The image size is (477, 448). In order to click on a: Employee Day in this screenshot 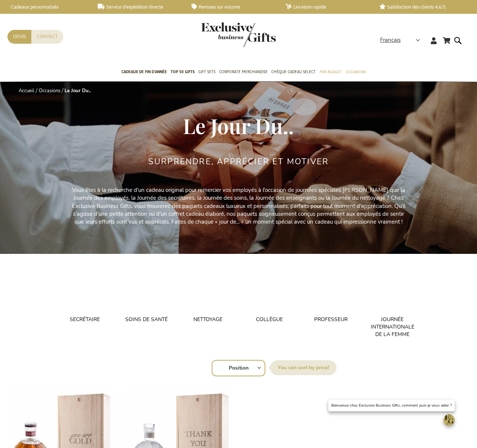, I will do `click(270, 299)`.